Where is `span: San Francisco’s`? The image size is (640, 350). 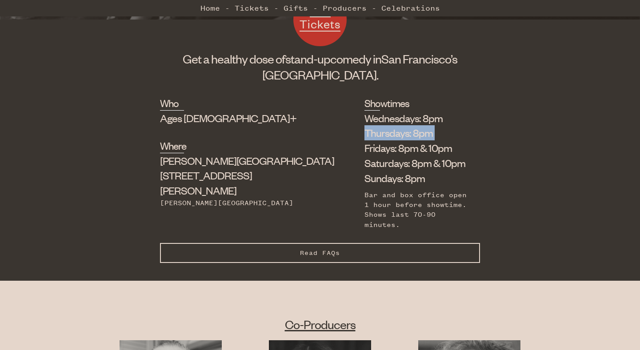 span: San Francisco’s is located at coordinates (419, 59).